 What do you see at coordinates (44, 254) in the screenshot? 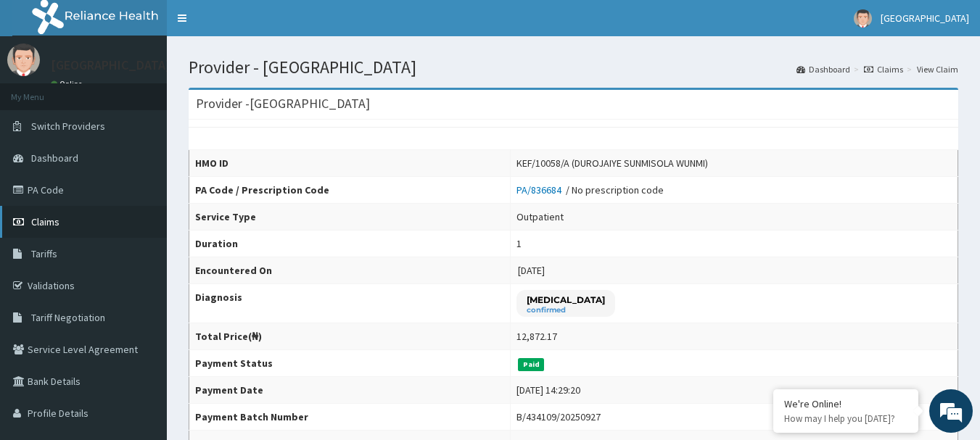
I see `span: Tariffs` at bounding box center [44, 254].